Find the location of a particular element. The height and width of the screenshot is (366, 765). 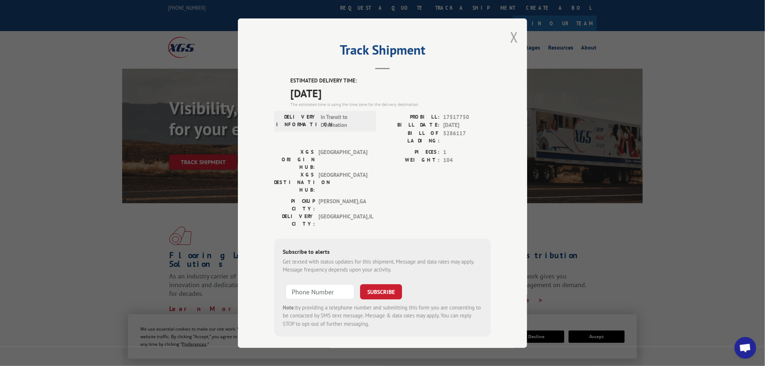

label: XGS DESTINATION HUB: is located at coordinates (294, 182).